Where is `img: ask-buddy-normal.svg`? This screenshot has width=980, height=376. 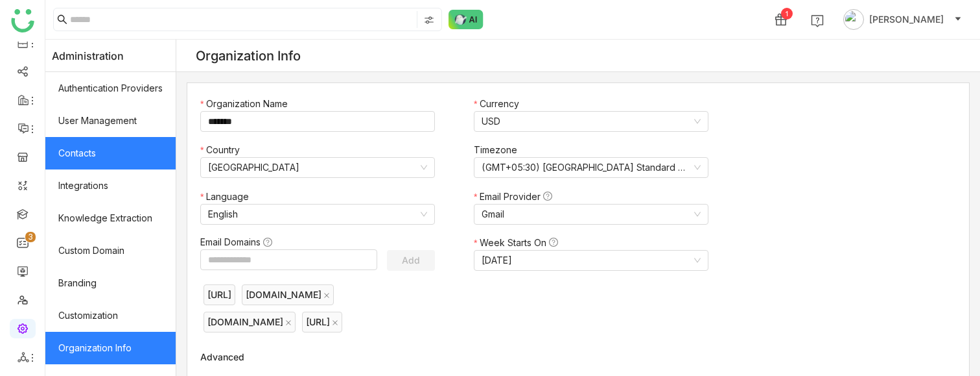 img: ask-buddy-normal.svg is located at coordinates (466, 20).